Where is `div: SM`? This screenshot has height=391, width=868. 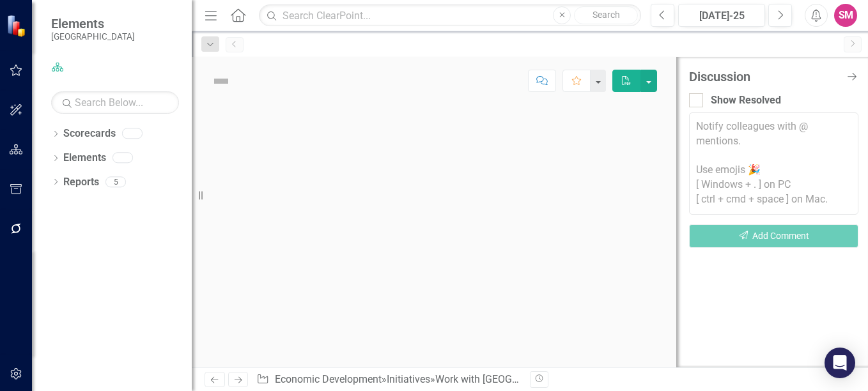 div: SM is located at coordinates (846, 16).